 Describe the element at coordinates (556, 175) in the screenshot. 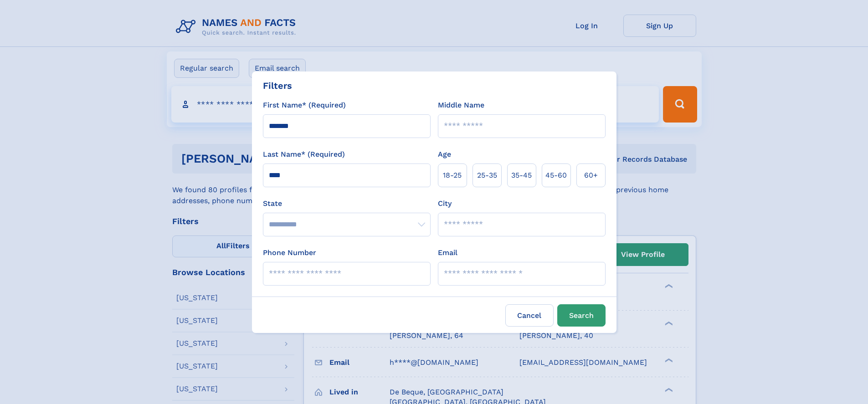

I see `span: 45‑60` at that location.